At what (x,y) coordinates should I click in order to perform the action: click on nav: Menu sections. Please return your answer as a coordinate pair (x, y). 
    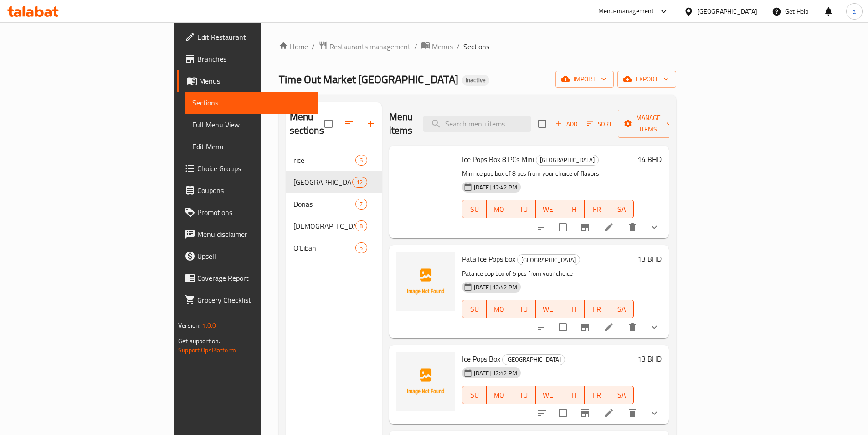
    Looking at the image, I should click on (334, 203).